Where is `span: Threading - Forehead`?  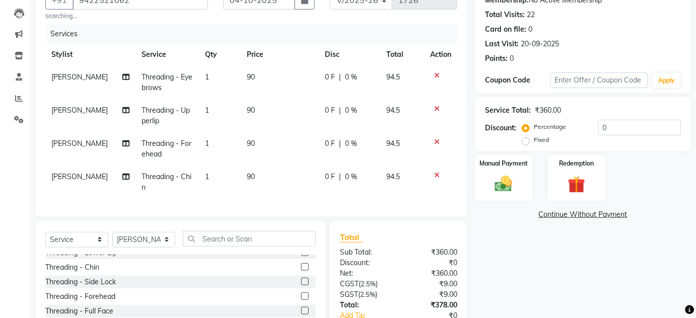 span: Threading - Forehead is located at coordinates (167, 148).